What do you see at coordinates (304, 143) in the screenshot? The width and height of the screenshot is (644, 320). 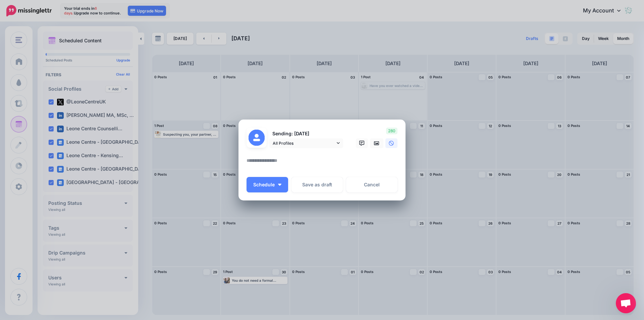 I see `span: All Profiles` at bounding box center [304, 143].